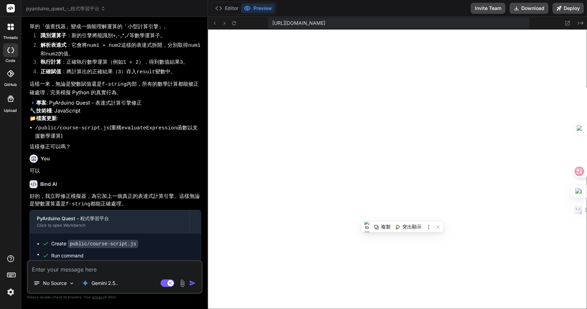  What do you see at coordinates (118, 49) in the screenshot?
I see `li: ：它會將 這樣的表達式拆開，分別取得 和 的值。` at bounding box center [118, 49].